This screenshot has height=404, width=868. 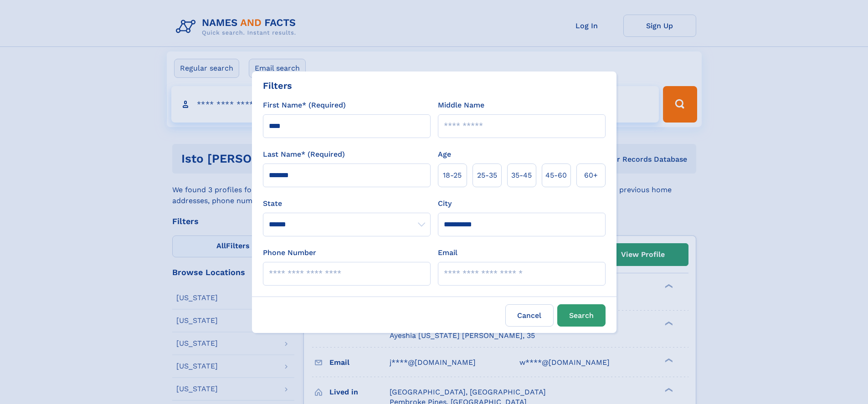 What do you see at coordinates (304, 155) in the screenshot?
I see `label: Last Name* (Required)` at bounding box center [304, 155].